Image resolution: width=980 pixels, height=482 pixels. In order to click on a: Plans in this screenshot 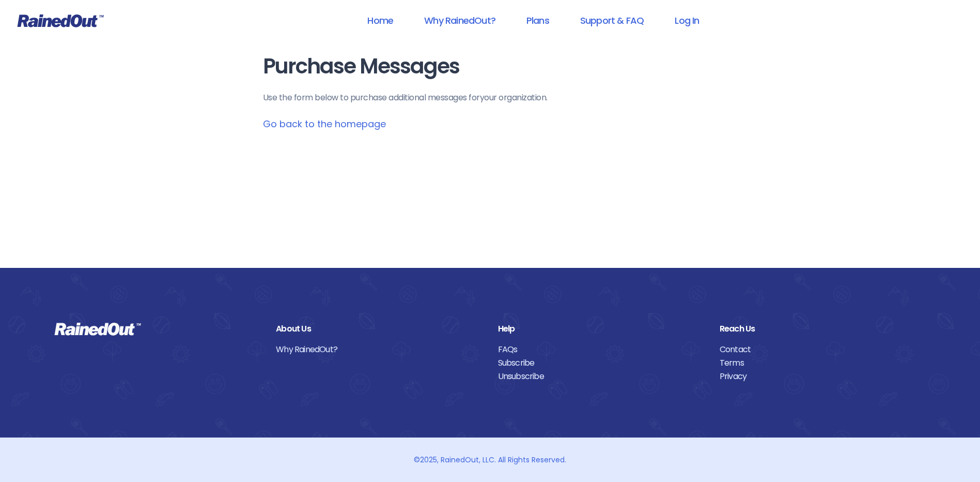, I will do `click(538, 20)`.